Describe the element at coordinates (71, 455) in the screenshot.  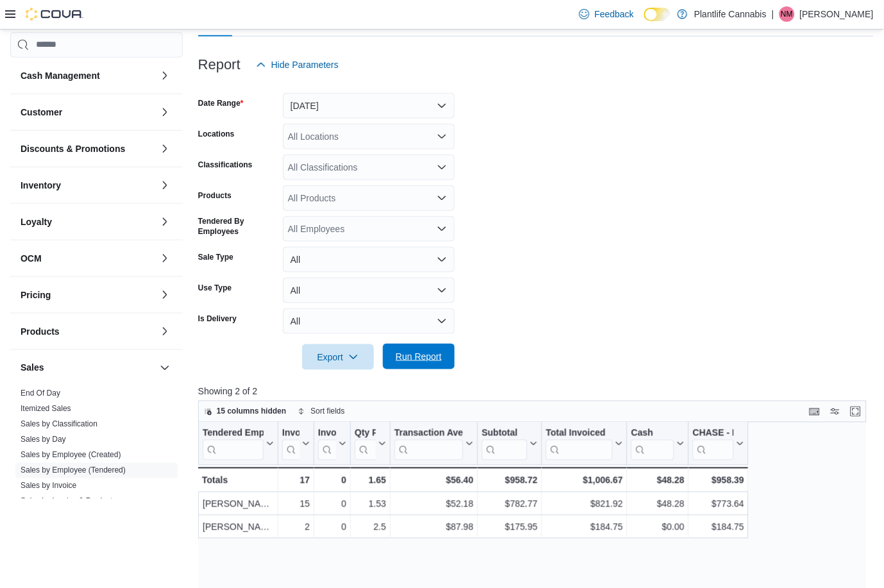
I see `a: Sales by Employee (Created)` at that location.